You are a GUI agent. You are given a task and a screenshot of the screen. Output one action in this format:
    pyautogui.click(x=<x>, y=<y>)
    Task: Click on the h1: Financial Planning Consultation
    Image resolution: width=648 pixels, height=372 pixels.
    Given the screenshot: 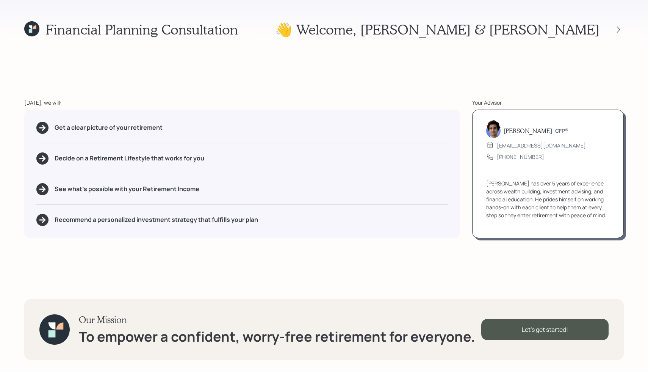 What is the action you would take?
    pyautogui.click(x=142, y=29)
    